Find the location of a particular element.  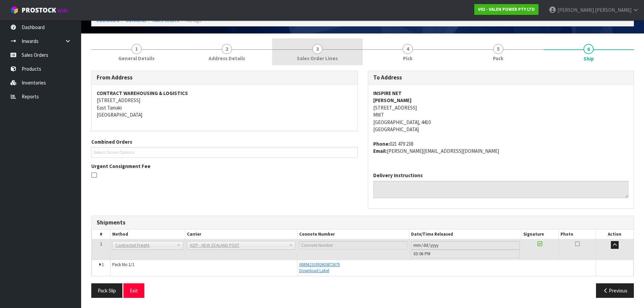

label: Delivery Instructions is located at coordinates (398, 175).